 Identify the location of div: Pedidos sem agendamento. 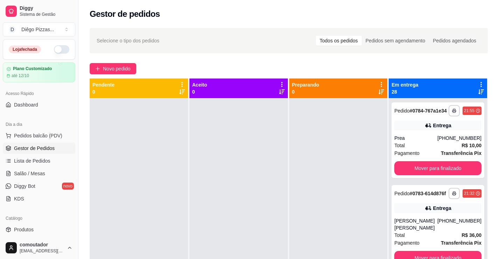
(395, 41).